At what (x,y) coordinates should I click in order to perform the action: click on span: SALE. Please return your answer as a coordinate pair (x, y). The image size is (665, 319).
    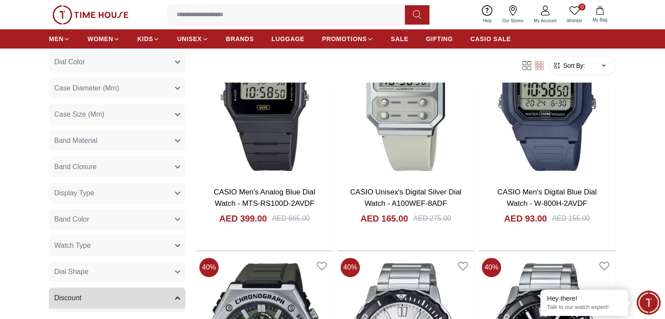
    Looking at the image, I should click on (400, 39).